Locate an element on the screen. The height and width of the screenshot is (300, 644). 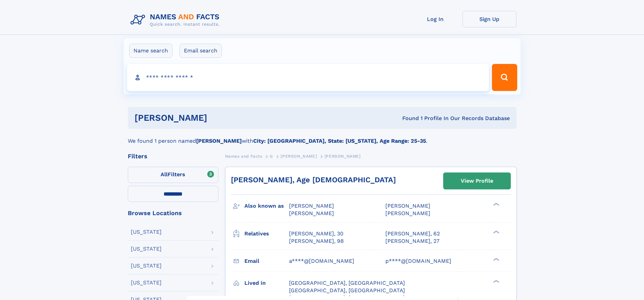
a: G is located at coordinates (272, 156).